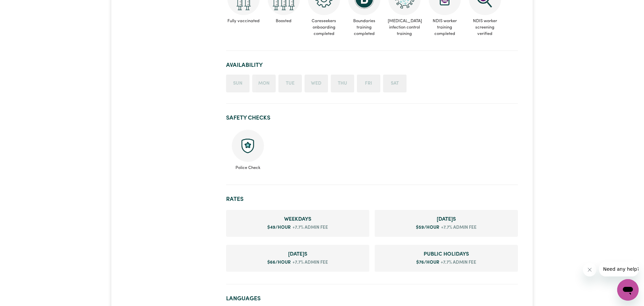 The image size is (644, 306). Describe the element at coordinates (446, 219) in the screenshot. I see `span: Saturday rate` at that location.